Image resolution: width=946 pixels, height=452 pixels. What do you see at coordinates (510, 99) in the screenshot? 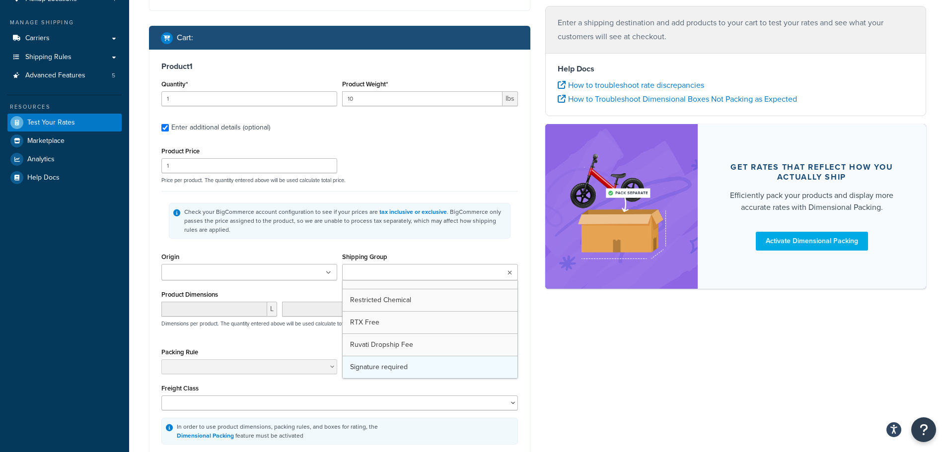
I see `span: lbs` at bounding box center [510, 99].